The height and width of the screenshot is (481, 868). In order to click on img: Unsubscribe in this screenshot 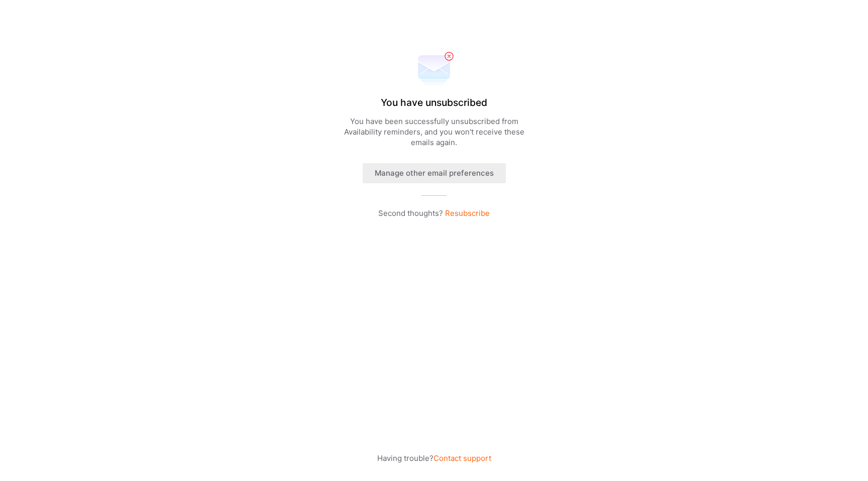, I will do `click(434, 70)`.